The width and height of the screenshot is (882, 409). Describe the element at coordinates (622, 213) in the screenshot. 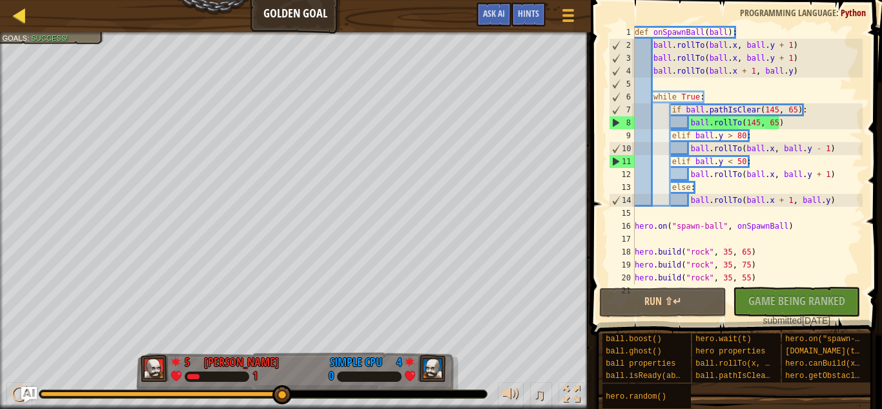

I see `div: 15` at that location.